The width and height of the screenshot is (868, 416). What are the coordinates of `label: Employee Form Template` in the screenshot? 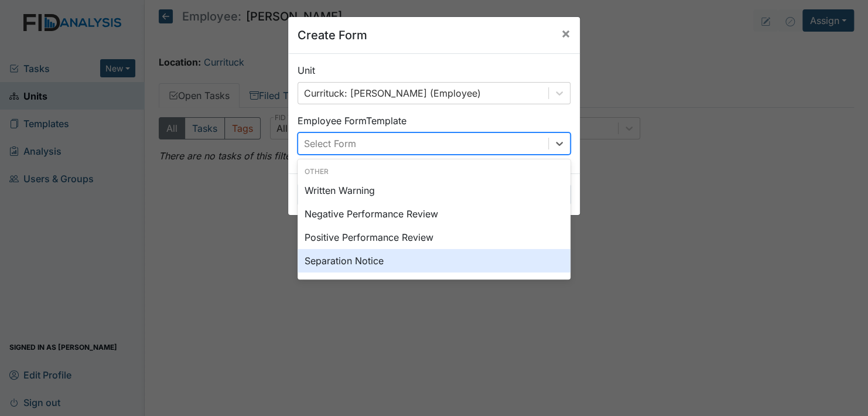 It's located at (352, 120).